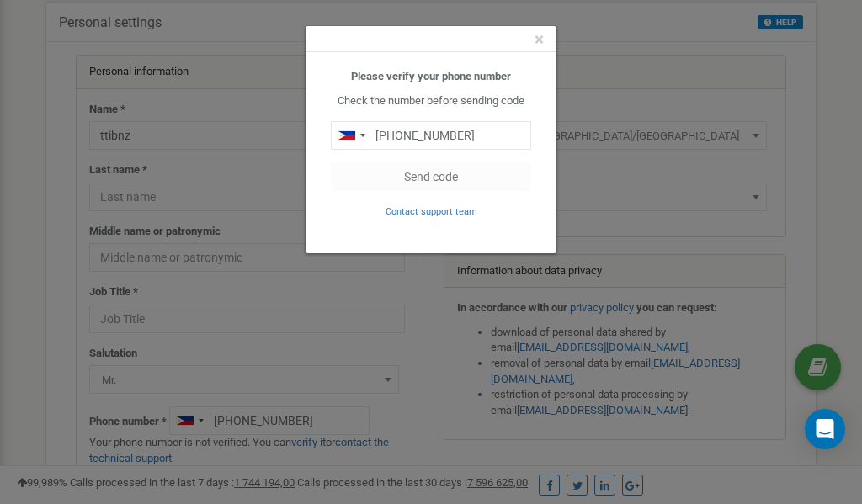 The width and height of the screenshot is (862, 504). I want to click on input: 0905 123 4567, so click(431, 136).